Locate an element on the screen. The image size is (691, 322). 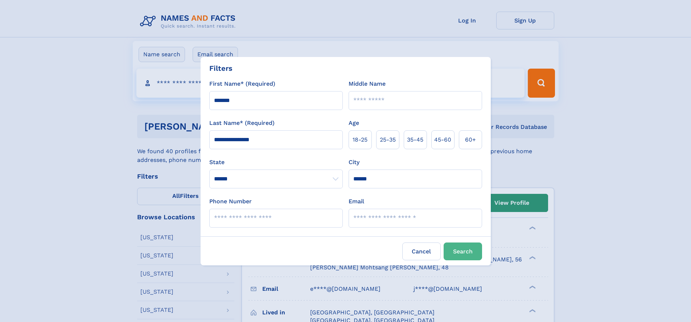
span: 45‑60 is located at coordinates (442, 140).